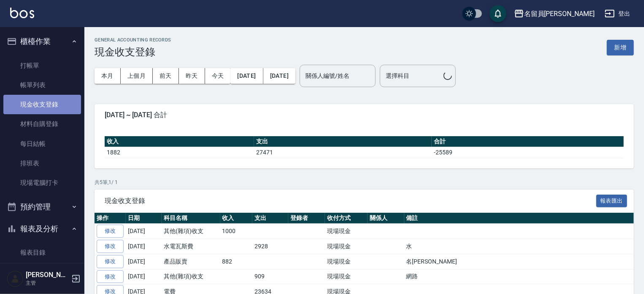 The height and width of the screenshot is (294, 644). What do you see at coordinates (612, 200) in the screenshot?
I see `a: 報表匯出` at bounding box center [612, 200].